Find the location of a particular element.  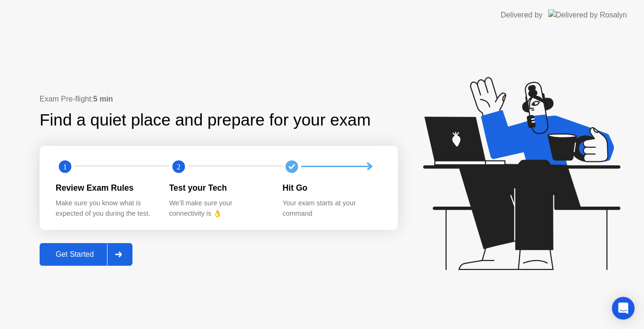

div: We’ll make sure your connectivity is 👌 is located at coordinates (218, 208).